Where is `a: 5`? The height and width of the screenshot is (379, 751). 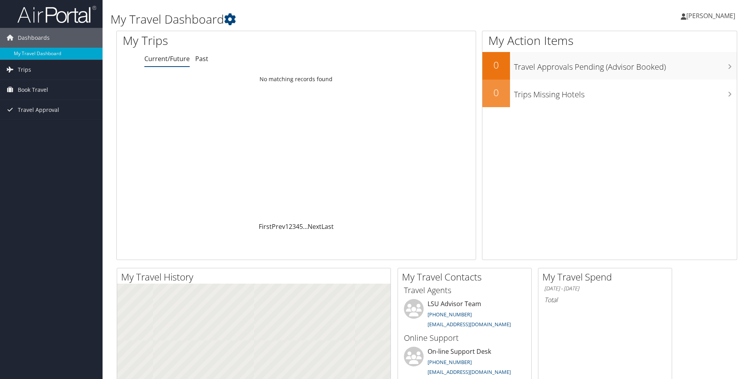
a: 5 is located at coordinates (301, 227).